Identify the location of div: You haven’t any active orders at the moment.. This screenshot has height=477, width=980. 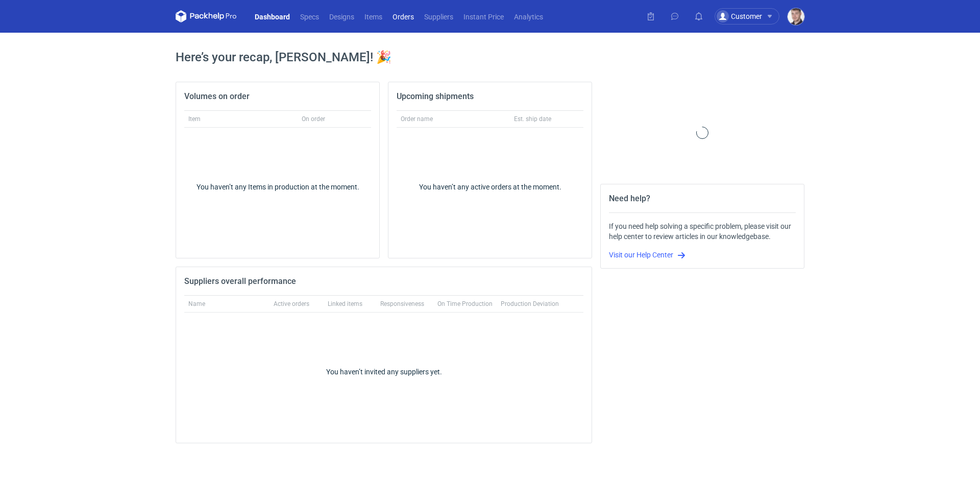
(490, 187).